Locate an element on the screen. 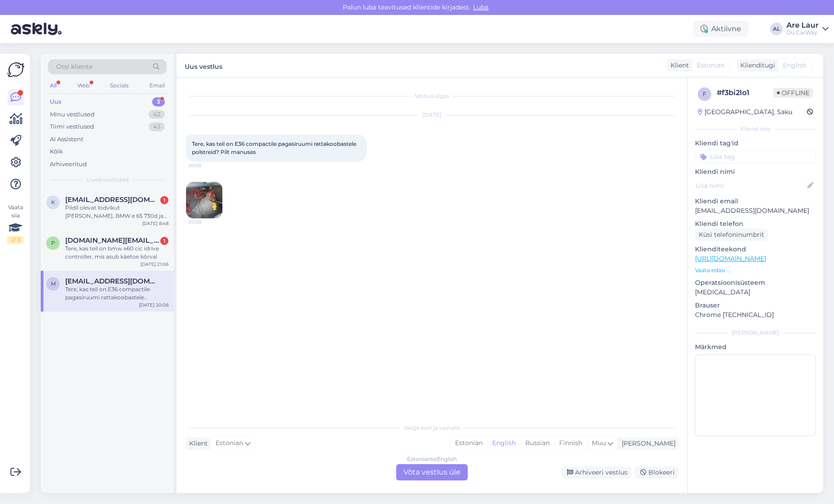  div: All is located at coordinates (53, 86).